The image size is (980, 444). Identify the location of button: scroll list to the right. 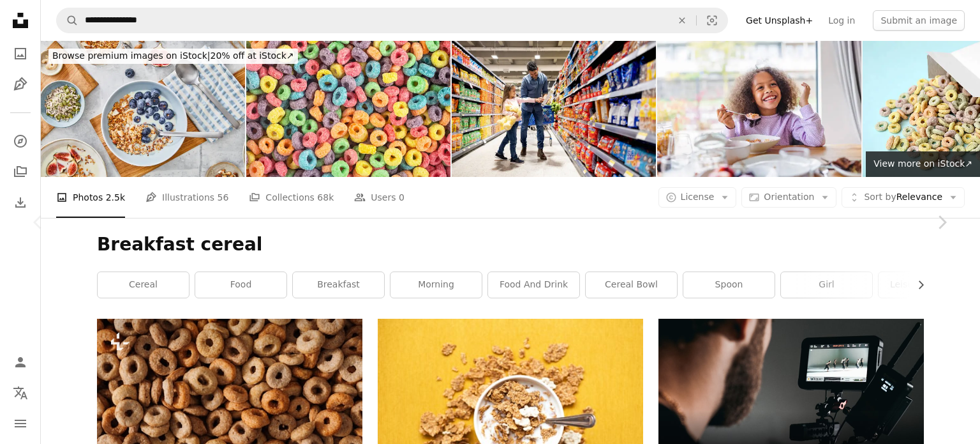
(917, 285).